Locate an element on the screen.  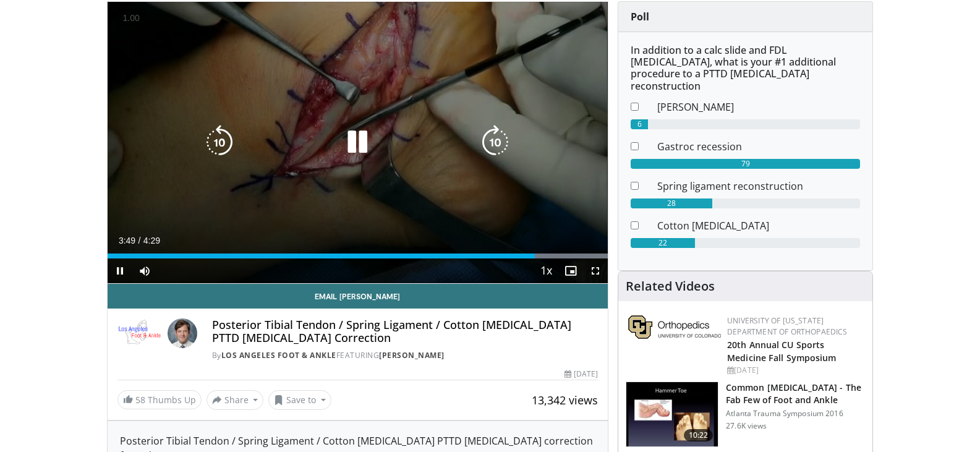
dd: Spring ligament reconstruction is located at coordinates (759, 186).